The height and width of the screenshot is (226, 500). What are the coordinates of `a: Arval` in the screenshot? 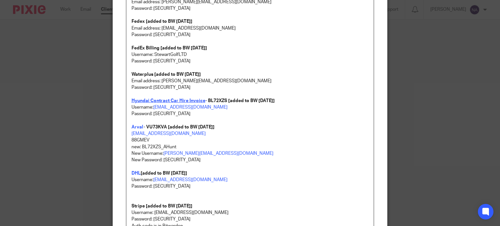 It's located at (137, 127).